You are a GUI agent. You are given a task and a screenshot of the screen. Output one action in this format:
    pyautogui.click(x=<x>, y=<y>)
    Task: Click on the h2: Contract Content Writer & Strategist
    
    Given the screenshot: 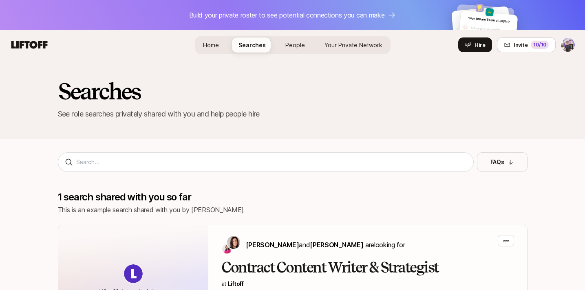 What is the action you would take?
    pyautogui.click(x=368, y=268)
    